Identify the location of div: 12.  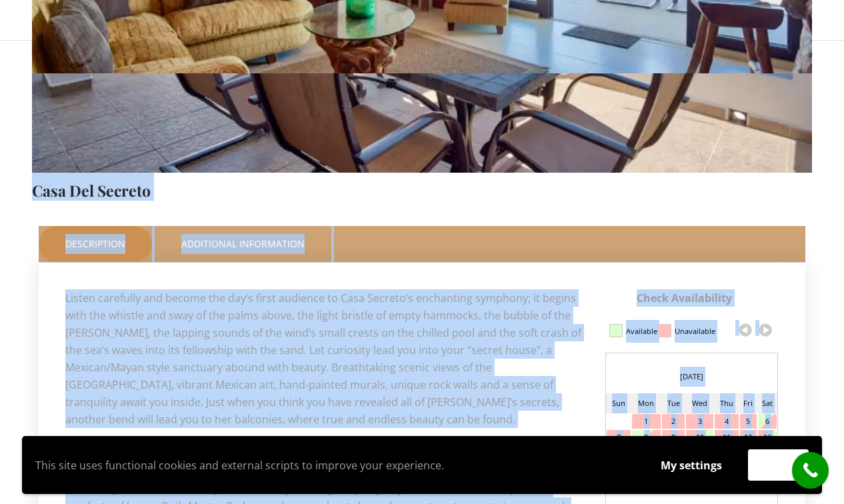
(748, 437).